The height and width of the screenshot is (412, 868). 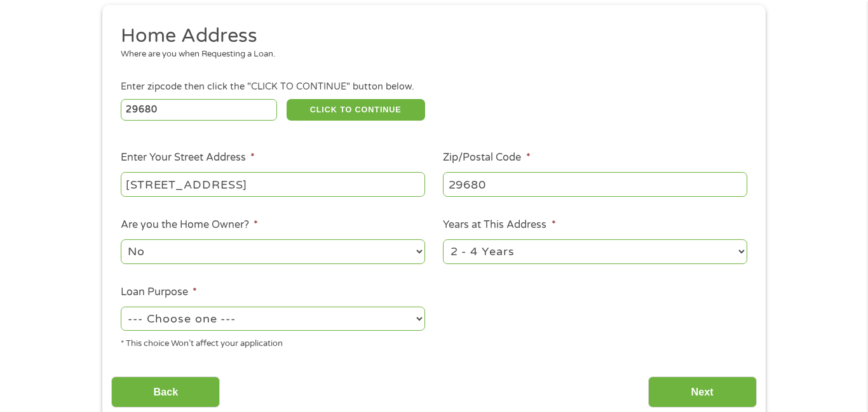 What do you see at coordinates (273, 184) in the screenshot?
I see `input: 1 Main Street` at bounding box center [273, 184].